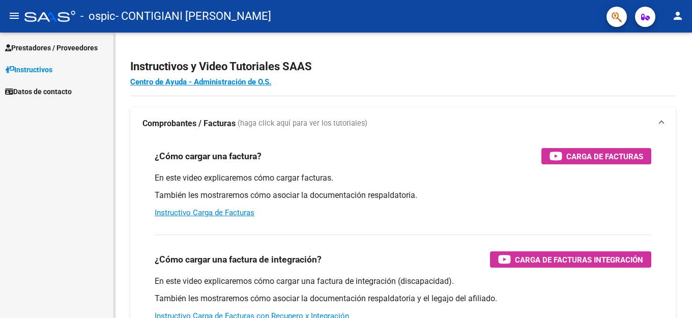 This screenshot has width=692, height=318. Describe the element at coordinates (403, 281) in the screenshot. I see `p: En este video explicaremos cómo cargar una factura de integración (discapacidad).` at that location.